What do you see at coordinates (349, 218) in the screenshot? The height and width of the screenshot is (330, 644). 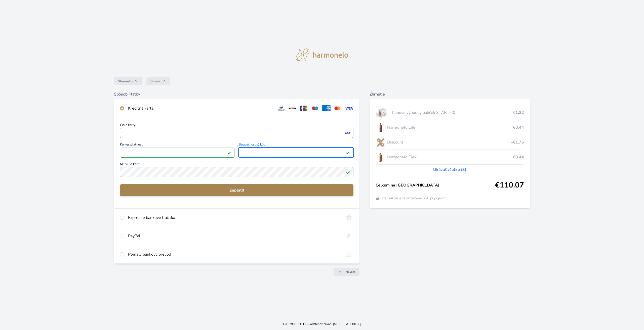 I see `img: onlineBanking_SK.svg` at bounding box center [349, 218].